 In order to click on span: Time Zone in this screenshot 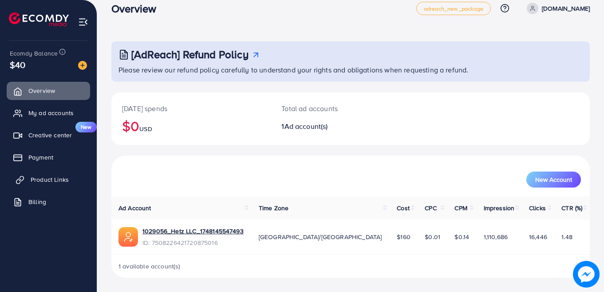, I will do `click(274, 208)`.